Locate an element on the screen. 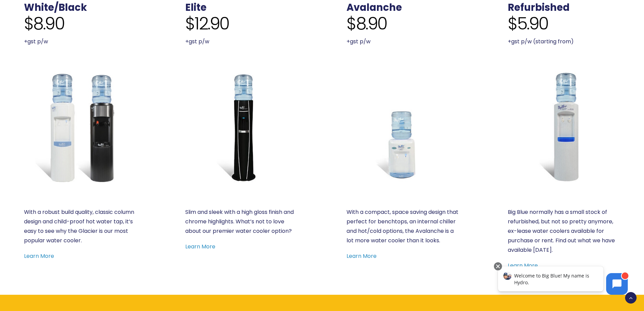  a: Glacier White or Black is located at coordinates (80, 127).